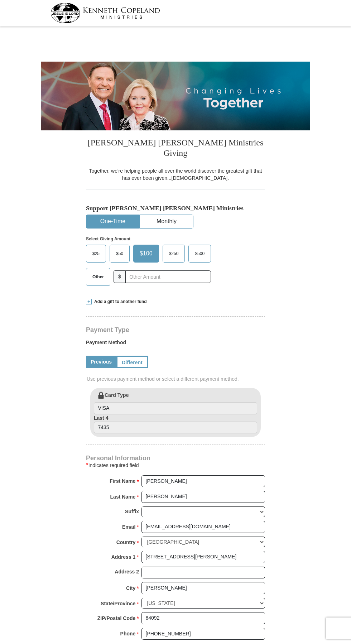  I want to click on span: $50, so click(120, 254).